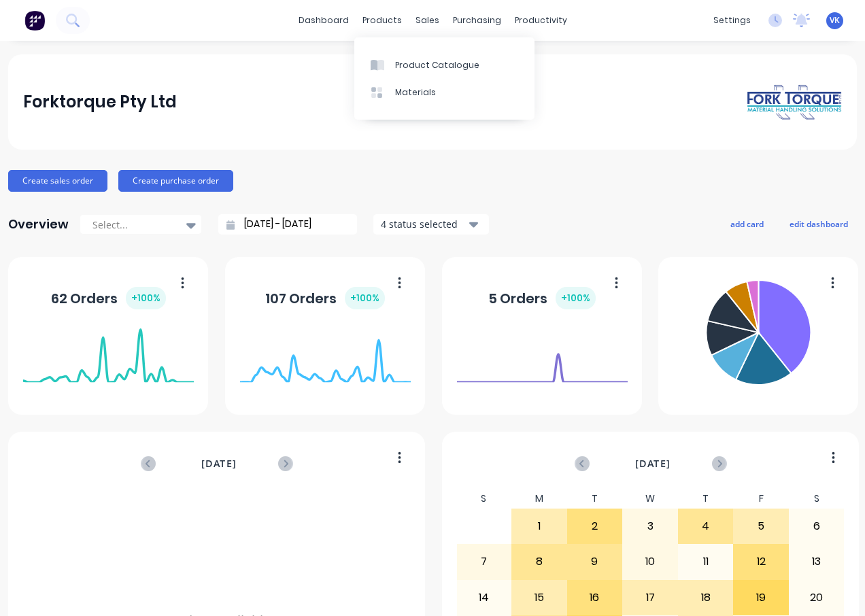 Image resolution: width=865 pixels, height=616 pixels. What do you see at coordinates (415, 92) in the screenshot?
I see `div: Materials` at bounding box center [415, 92].